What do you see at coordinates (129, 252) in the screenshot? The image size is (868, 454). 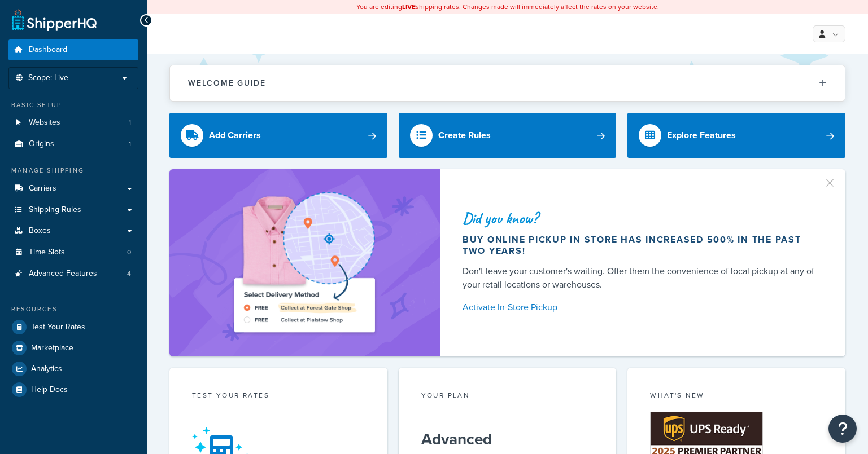 I see `span: 0` at bounding box center [129, 252].